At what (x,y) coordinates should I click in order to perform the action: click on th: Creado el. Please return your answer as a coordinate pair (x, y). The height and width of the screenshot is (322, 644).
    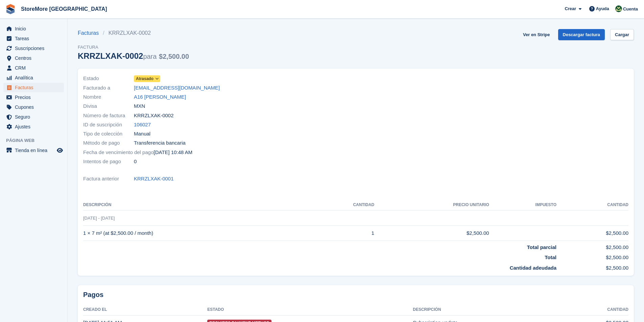
    Looking at the image, I should click on (145, 310).